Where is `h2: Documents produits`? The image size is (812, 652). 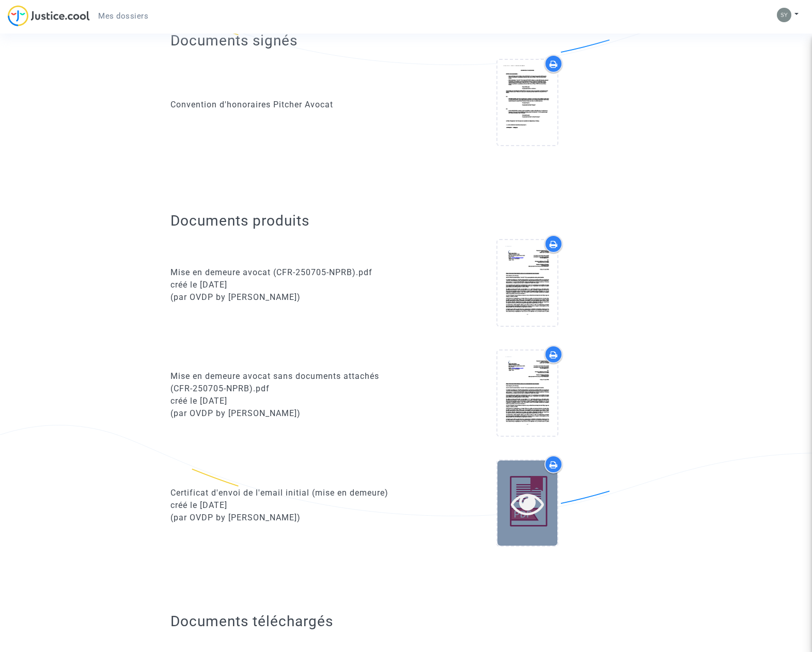 h2: Documents produits is located at coordinates (406, 221).